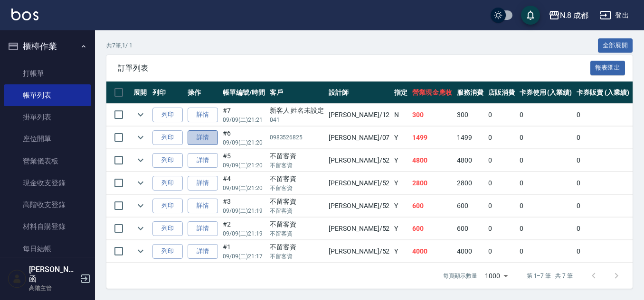 This screenshot has height=300, width=644. I want to click on a: 每日結帳, so click(47, 249).